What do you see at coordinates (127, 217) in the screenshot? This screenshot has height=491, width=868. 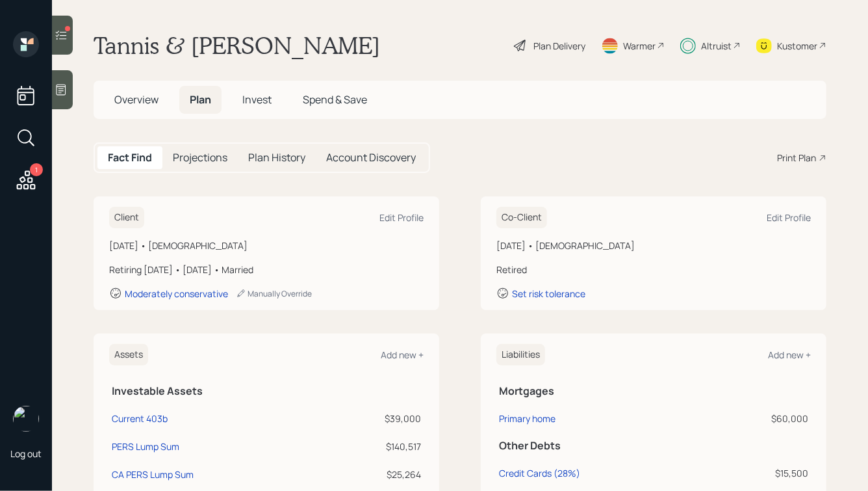 I see `h6: Client` at bounding box center [127, 217].